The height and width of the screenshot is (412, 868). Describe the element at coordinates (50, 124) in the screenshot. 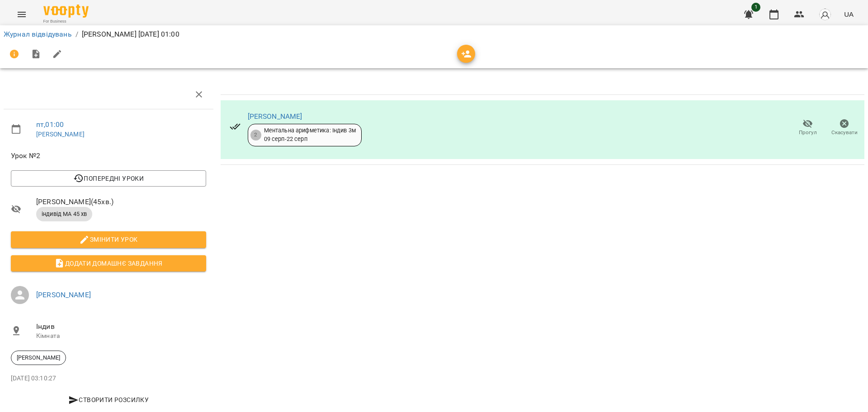

I see `a: пт , 01:00` at that location.